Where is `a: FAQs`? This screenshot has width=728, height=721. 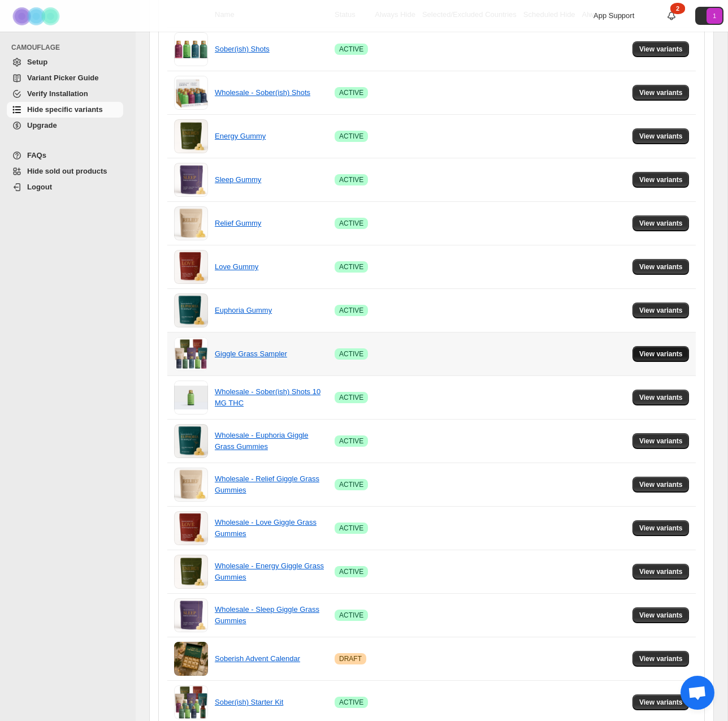 a: FAQs is located at coordinates (65, 155).